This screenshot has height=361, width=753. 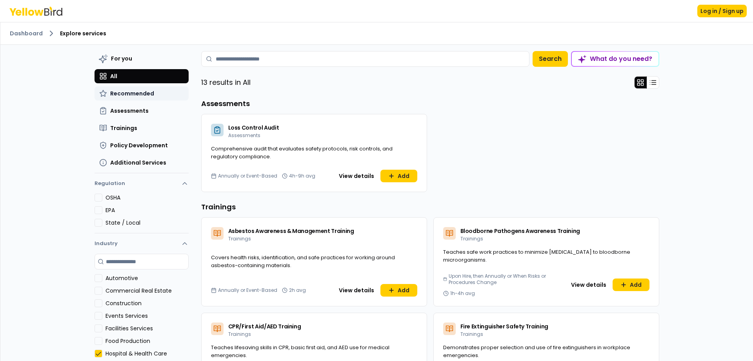 What do you see at coordinates (147, 197) in the screenshot?
I see `label: OSHA` at bounding box center [147, 197].